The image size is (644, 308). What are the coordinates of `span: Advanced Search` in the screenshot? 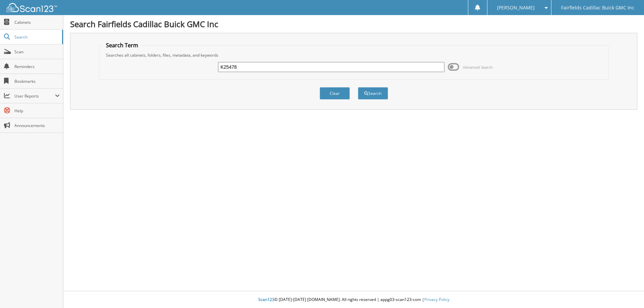 It's located at (478, 67).